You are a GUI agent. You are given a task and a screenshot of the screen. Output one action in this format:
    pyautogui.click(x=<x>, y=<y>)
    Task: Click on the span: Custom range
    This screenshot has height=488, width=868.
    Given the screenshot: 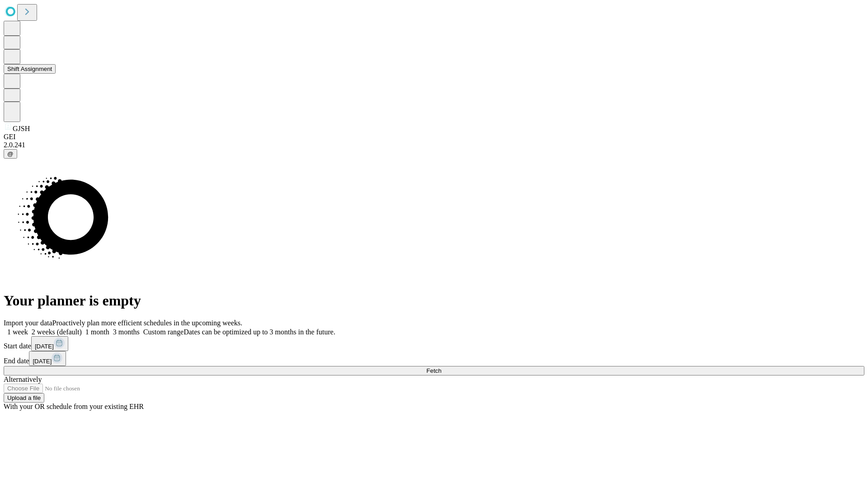 What is the action you would take?
    pyautogui.click(x=163, y=332)
    